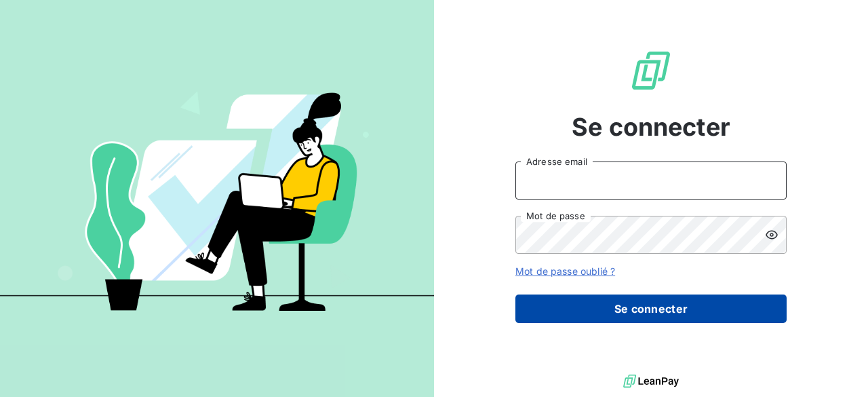  I want to click on a: Mot de passe oublié ?, so click(565, 271).